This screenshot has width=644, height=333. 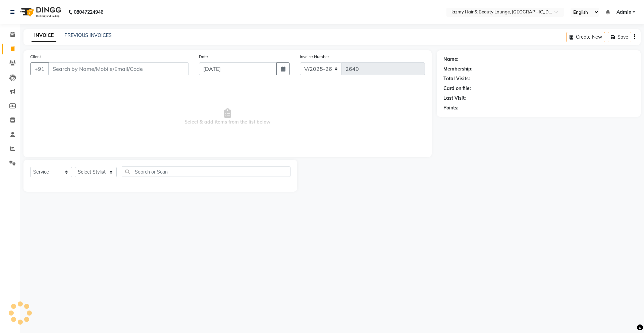 I want to click on img: logo, so click(x=40, y=12).